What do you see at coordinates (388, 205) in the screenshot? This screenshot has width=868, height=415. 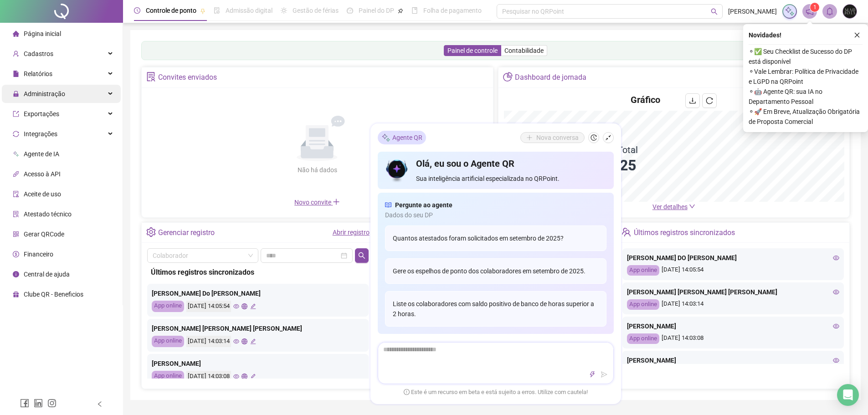 I see `span: read` at bounding box center [388, 205].